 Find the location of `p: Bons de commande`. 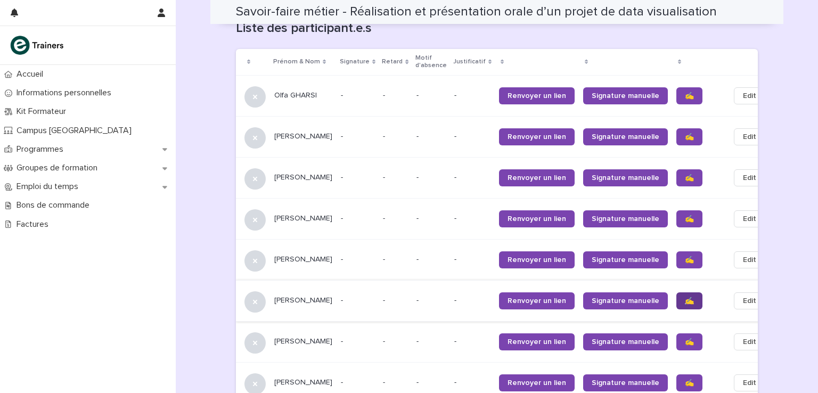

p: Bons de commande is located at coordinates (55, 205).